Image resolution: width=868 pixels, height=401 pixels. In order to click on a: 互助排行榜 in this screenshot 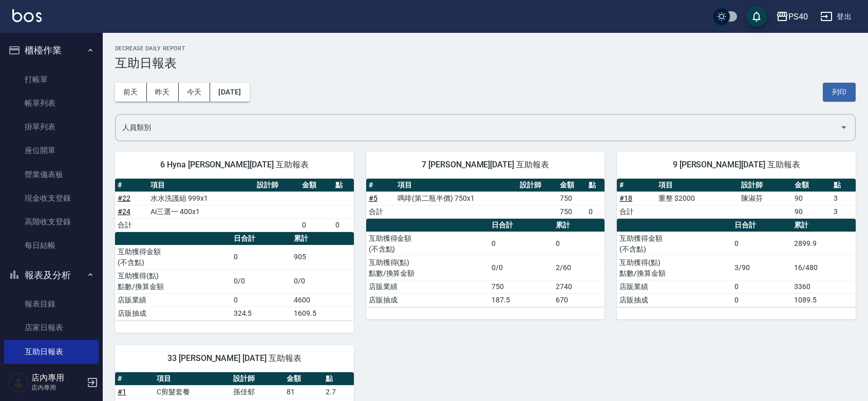, I will do `click(51, 375)`.